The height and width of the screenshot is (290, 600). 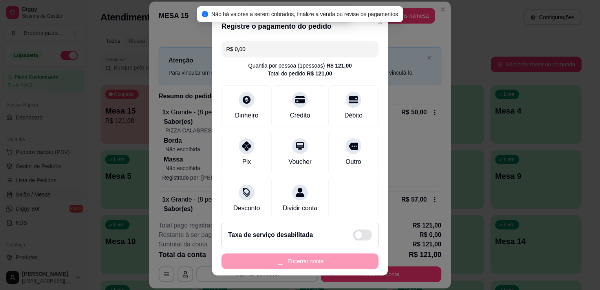 What do you see at coordinates (300, 49) in the screenshot?
I see `input: Ex.: hambúrguer de cordeiro` at bounding box center [300, 49].